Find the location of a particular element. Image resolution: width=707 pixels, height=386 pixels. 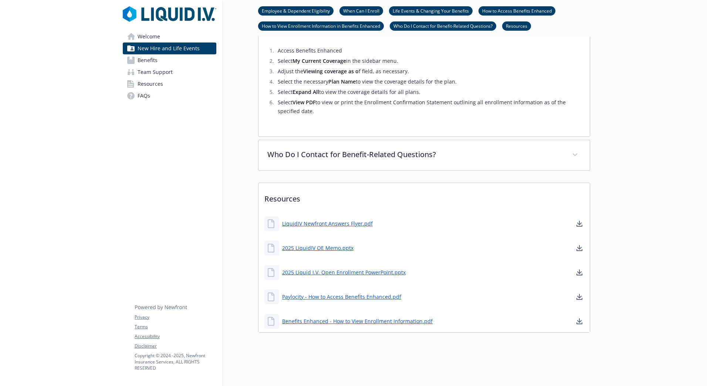

a: How to Access Benefits Enhanced is located at coordinates (517, 10).